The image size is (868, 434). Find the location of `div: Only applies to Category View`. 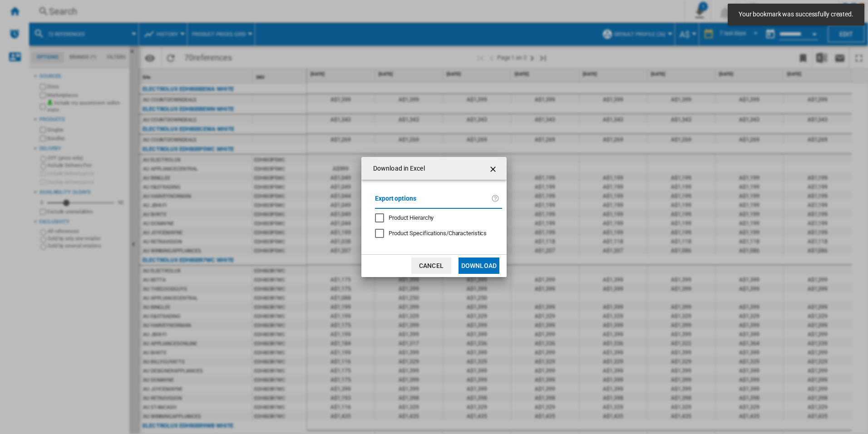

div: Only applies to Category View is located at coordinates (437, 233).